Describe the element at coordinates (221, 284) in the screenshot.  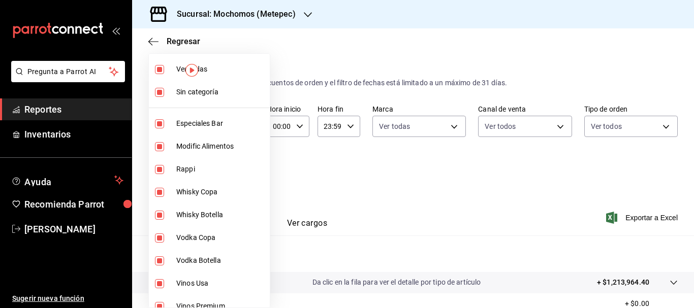
I see `span: Vinos Usa` at that location.